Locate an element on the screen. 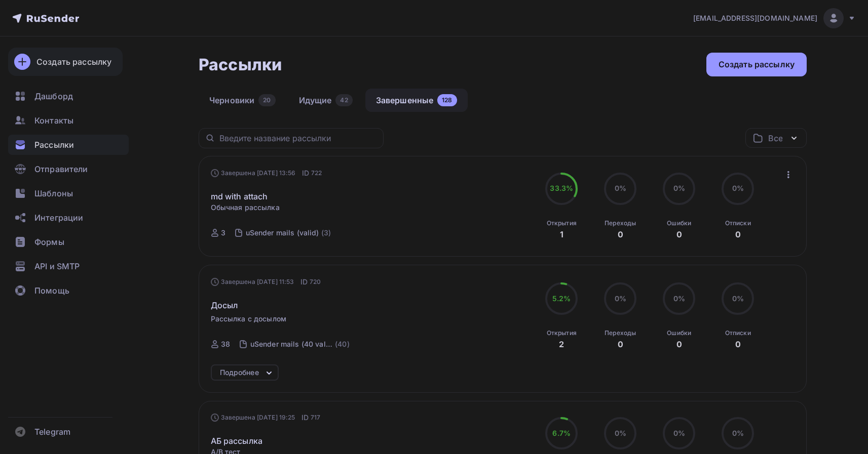 The image size is (868, 454). span: Шаблоны is located at coordinates (54, 193).